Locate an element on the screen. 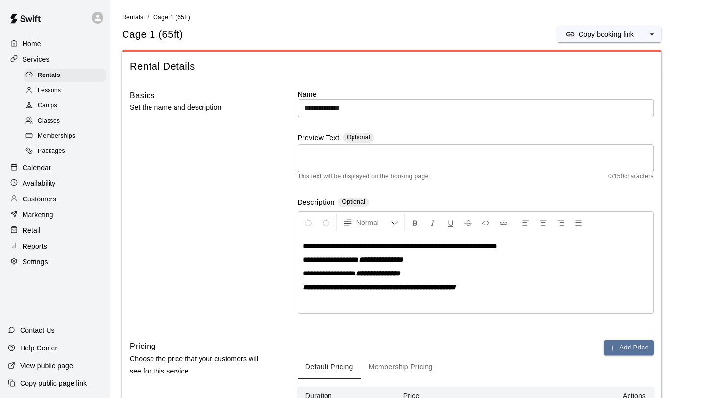 The width and height of the screenshot is (706, 398). div: Home is located at coordinates (55, 44).